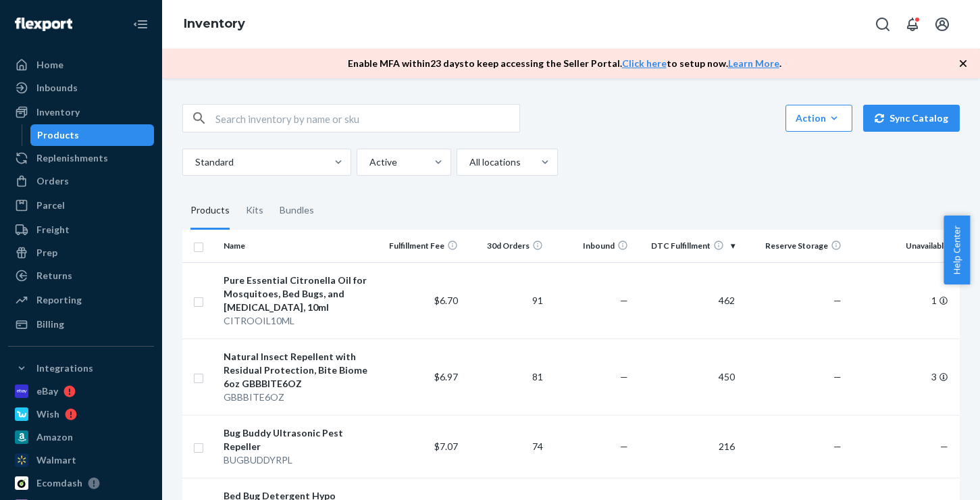 This screenshot has width=980, height=500. I want to click on div: Ecomdash, so click(59, 483).